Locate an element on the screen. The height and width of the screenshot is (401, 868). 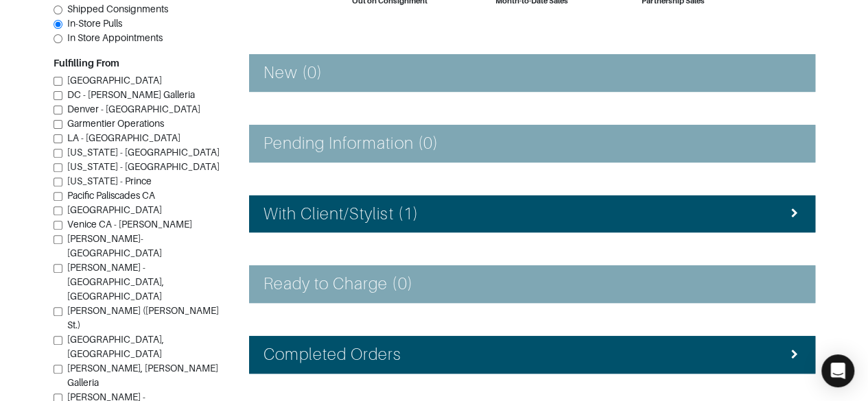
h4: With Client/Stylist (1) is located at coordinates (341, 214).